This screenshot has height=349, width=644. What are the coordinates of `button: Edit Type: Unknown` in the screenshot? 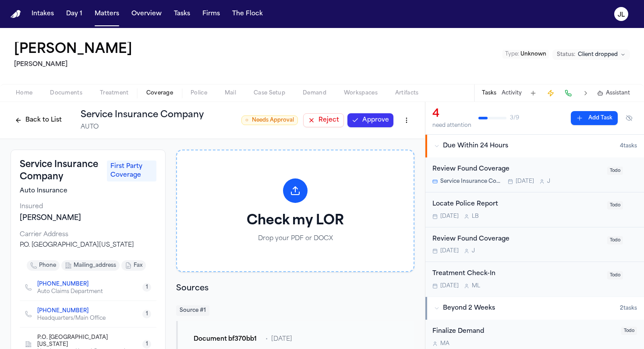 It's located at (525, 54).